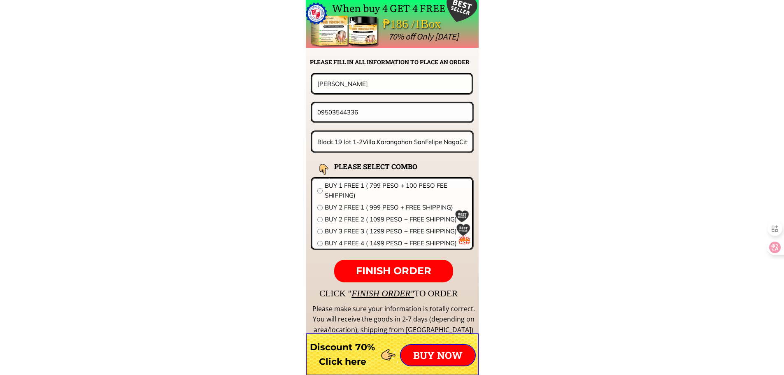 This screenshot has width=784, height=375. I want to click on span: BUY 2 FREE 2 ( 1099 PESO + FREE SHIPPING), so click(396, 219).